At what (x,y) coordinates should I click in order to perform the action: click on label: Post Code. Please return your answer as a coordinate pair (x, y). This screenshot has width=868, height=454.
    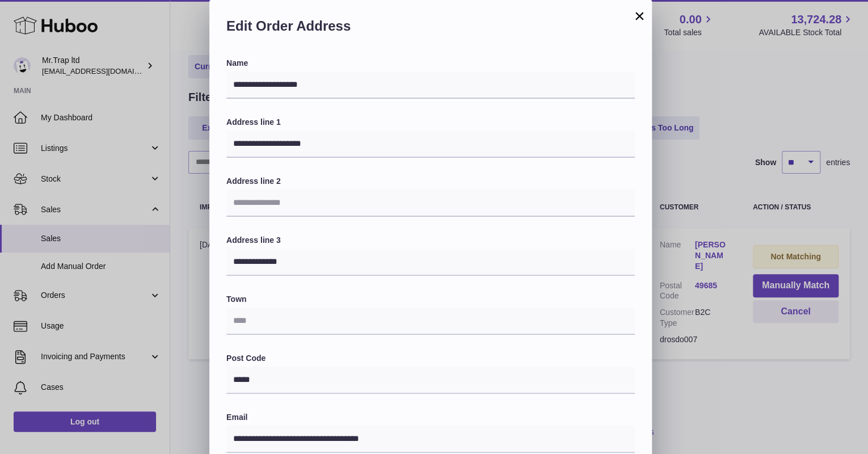
    Looking at the image, I should click on (431, 358).